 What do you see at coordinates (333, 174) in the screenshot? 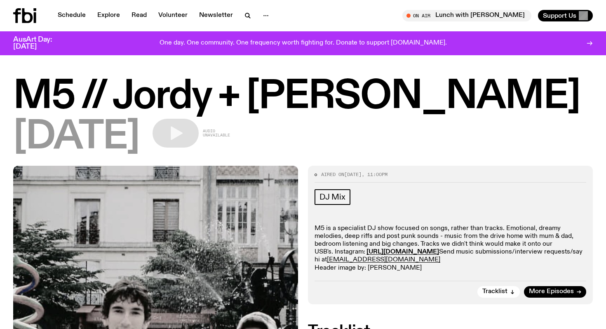
I see `span: Aired on` at bounding box center [333, 174].